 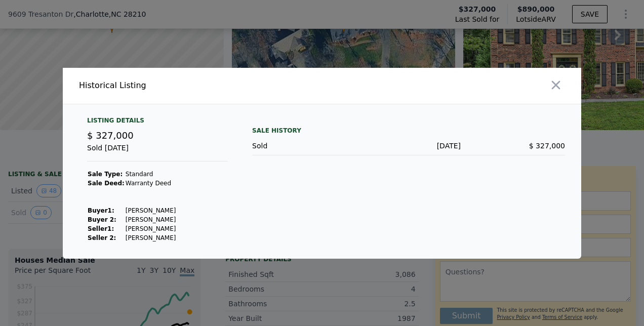 I want to click on div: Sold, so click(x=305, y=146).